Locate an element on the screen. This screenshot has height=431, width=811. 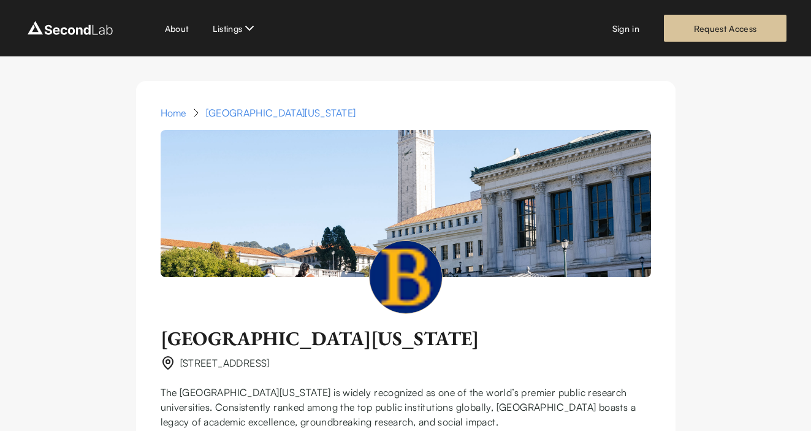
a: Request Access is located at coordinates (725, 28).